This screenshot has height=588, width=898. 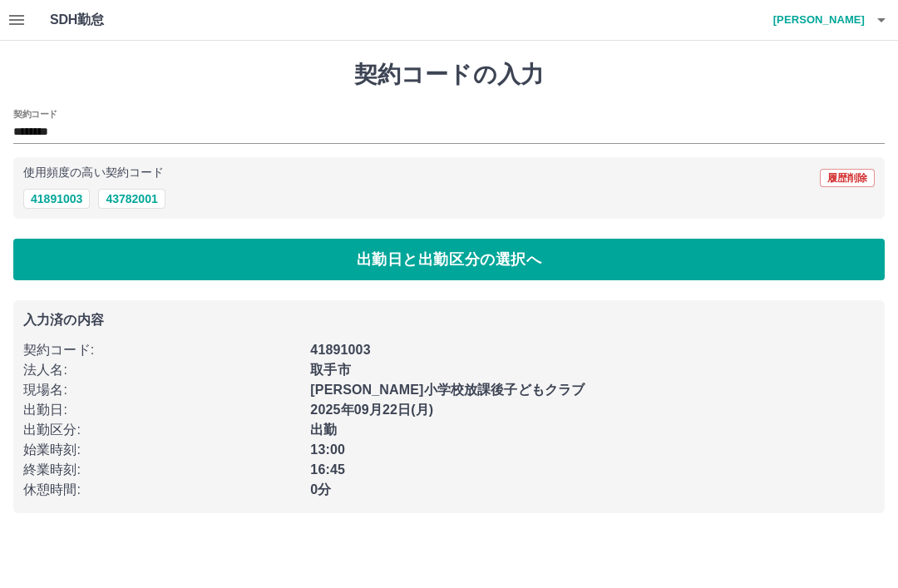 What do you see at coordinates (56, 199) in the screenshot?
I see `button: 41891003` at bounding box center [56, 199].